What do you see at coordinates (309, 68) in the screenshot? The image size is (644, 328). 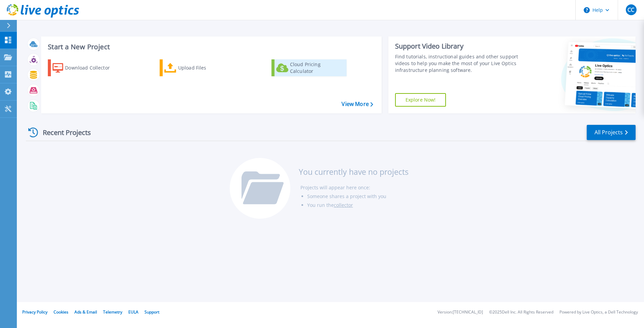 I see `a: Cloud Pricing Calculator` at bounding box center [309, 68].